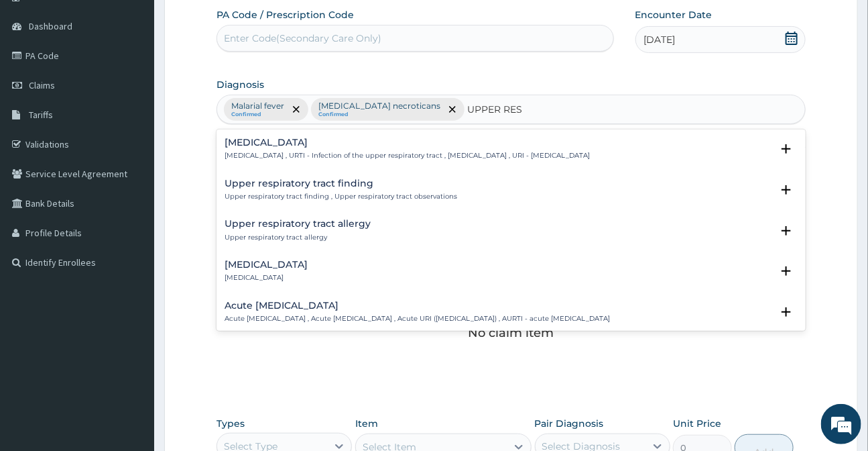 The width and height of the screenshot is (868, 451). Describe the element at coordinates (285, 15) in the screenshot. I see `label: PA Code / Prescription Code` at that location.